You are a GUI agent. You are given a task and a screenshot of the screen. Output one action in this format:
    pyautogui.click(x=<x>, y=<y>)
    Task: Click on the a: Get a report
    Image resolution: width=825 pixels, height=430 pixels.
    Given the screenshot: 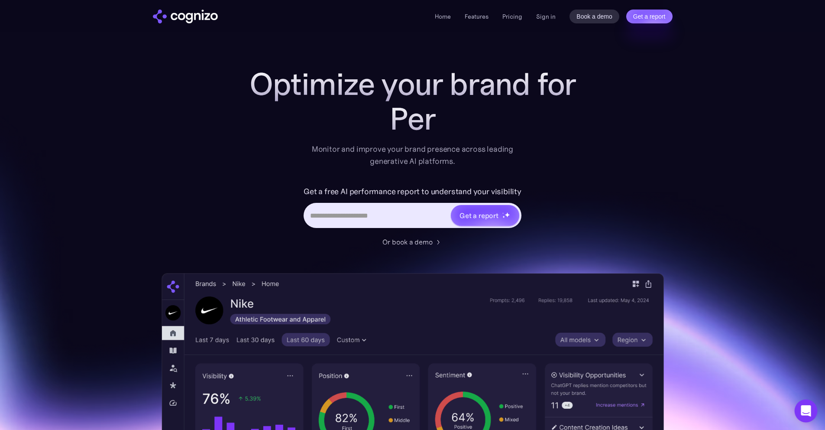 What is the action you would take?
    pyautogui.click(x=649, y=16)
    